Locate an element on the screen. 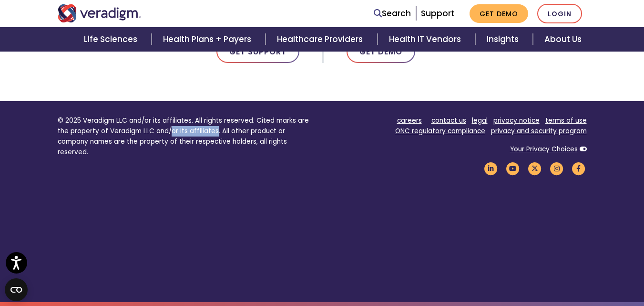  a: Veradigm LinkedIn Link is located at coordinates (491, 168).